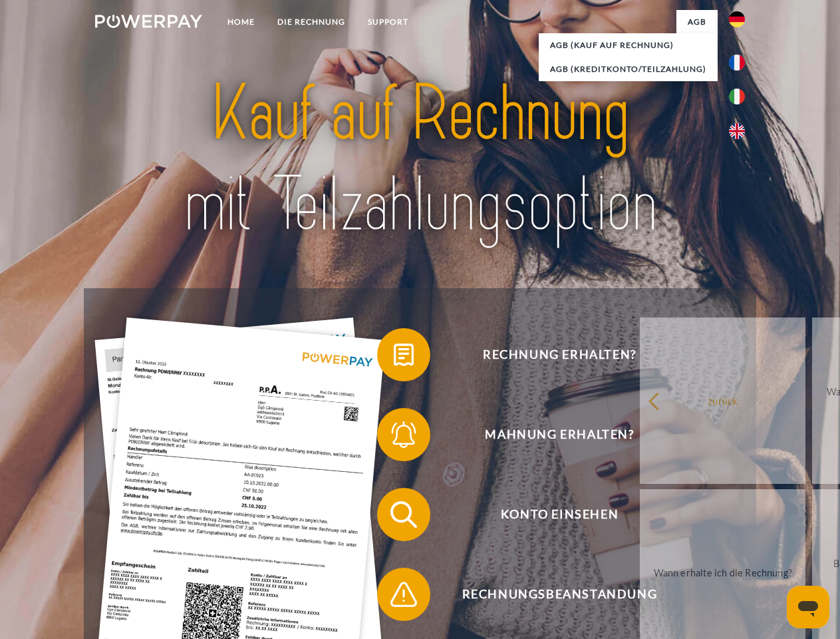  I want to click on button: Rechnungsbeanstandung, so click(550, 595).